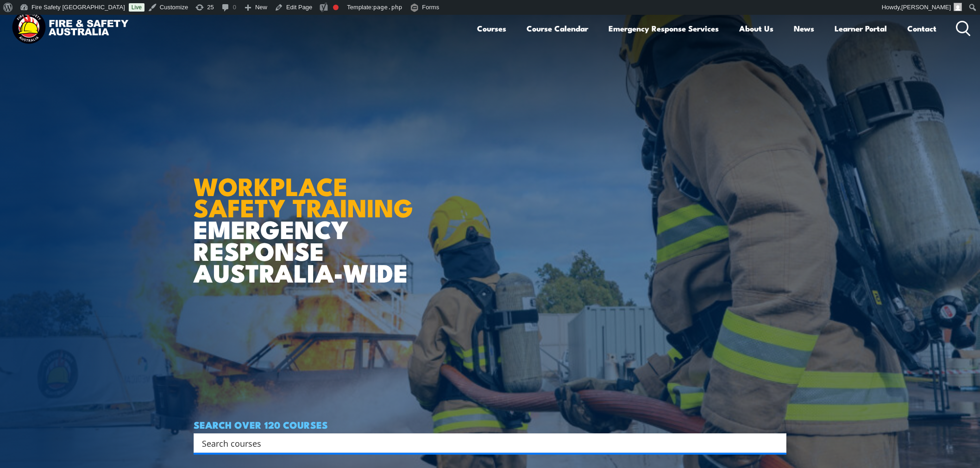  What do you see at coordinates (486, 443) in the screenshot?
I see `form: Search form` at bounding box center [486, 443].